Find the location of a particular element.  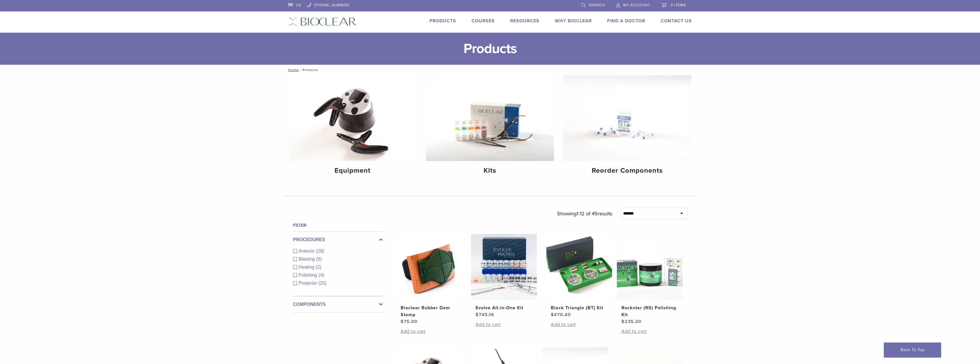

a: Add to cart: “Bioclear Rubber Dam Stamp” is located at coordinates (429, 331).